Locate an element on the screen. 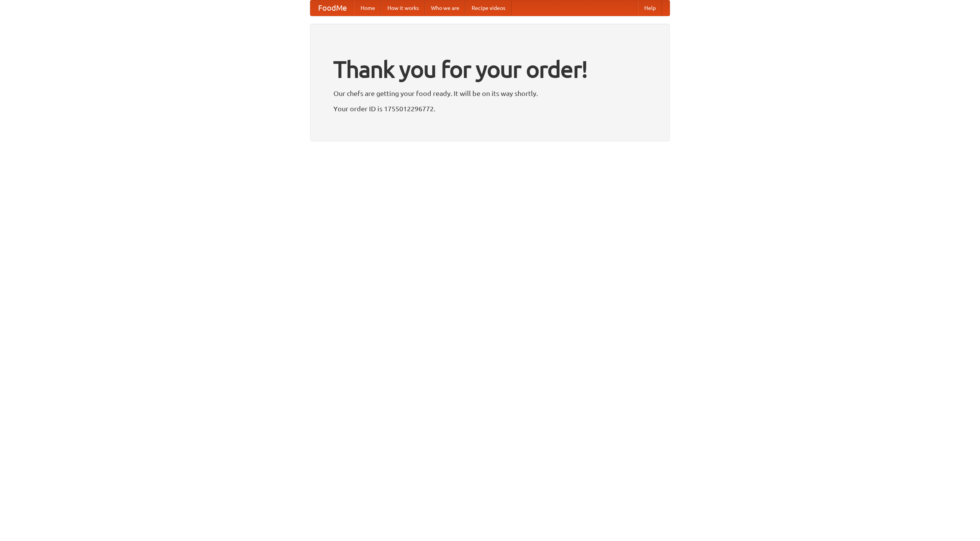 The height and width of the screenshot is (541, 980). a: FoodMe is located at coordinates (332, 8).